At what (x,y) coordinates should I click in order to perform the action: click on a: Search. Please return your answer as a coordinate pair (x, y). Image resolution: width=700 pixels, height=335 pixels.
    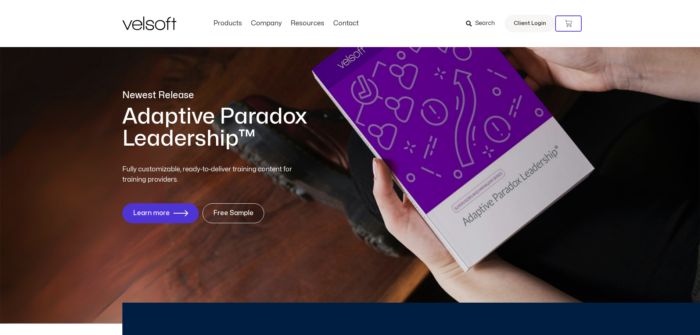
    Looking at the image, I should click on (483, 24).